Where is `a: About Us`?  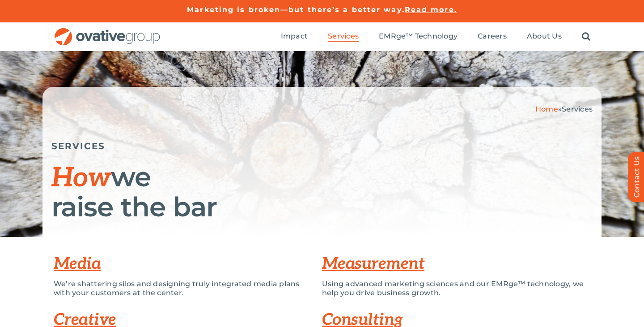 a: About Us is located at coordinates (544, 37).